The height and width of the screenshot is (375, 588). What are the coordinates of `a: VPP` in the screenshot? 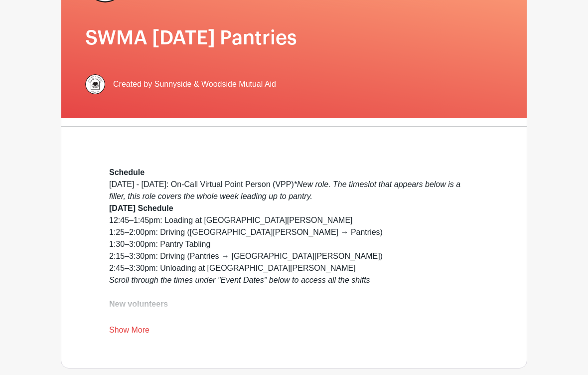 It's located at (349, 316).